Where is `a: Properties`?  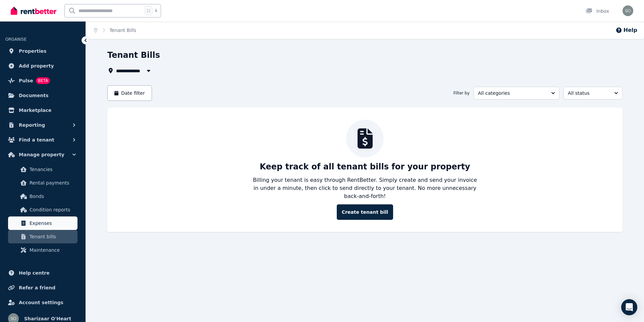
a: Properties is located at coordinates (42, 51).